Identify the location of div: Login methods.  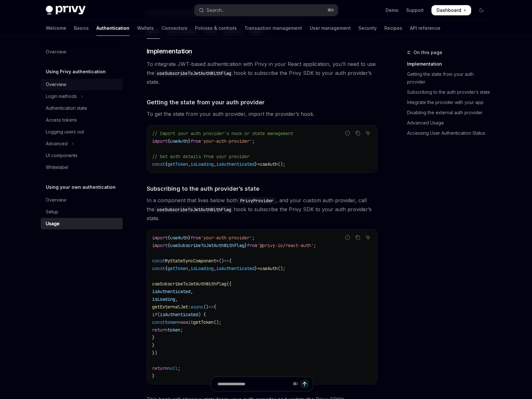
(61, 96).